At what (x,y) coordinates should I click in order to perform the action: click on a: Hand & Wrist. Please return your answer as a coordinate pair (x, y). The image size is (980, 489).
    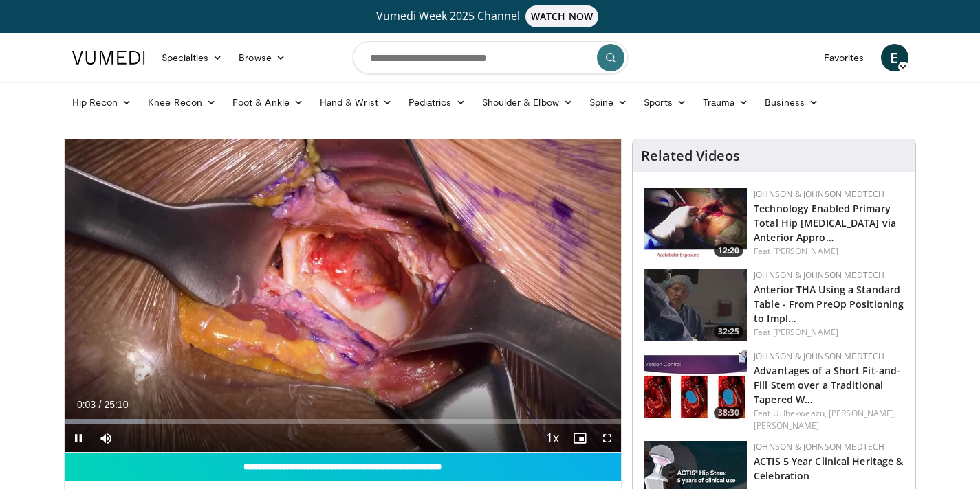
    Looking at the image, I should click on (356, 103).